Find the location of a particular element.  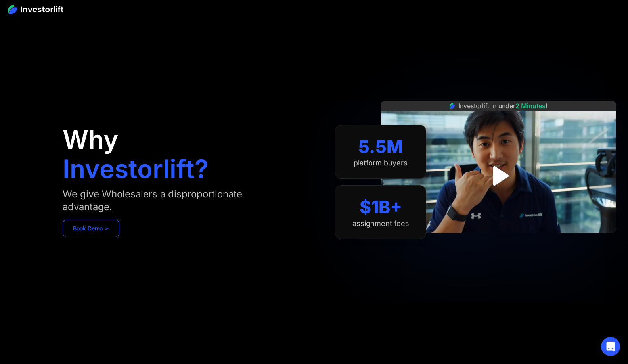

div: $1B+ is located at coordinates (381, 207).